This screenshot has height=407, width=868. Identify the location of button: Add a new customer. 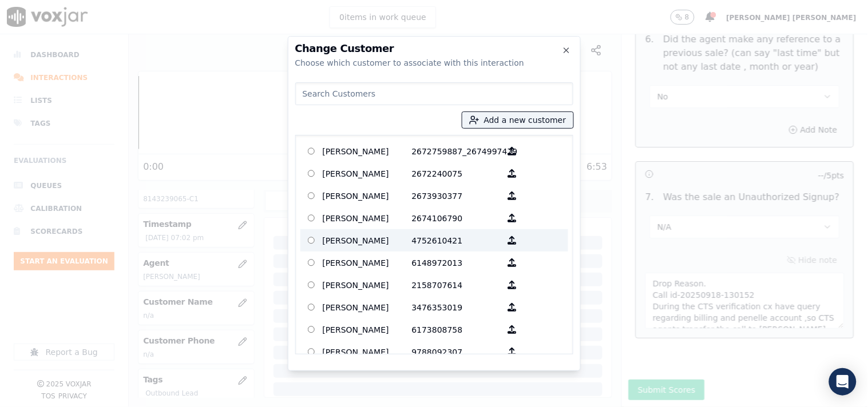
(518, 120).